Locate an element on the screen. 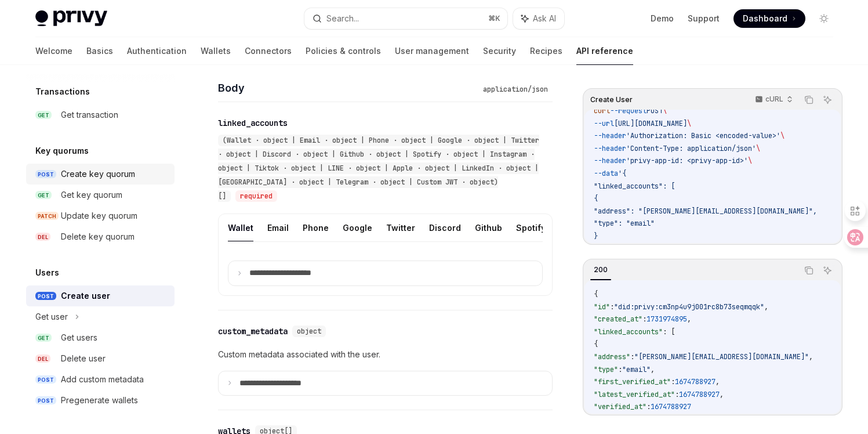  h5: Transactions is located at coordinates (63, 91).